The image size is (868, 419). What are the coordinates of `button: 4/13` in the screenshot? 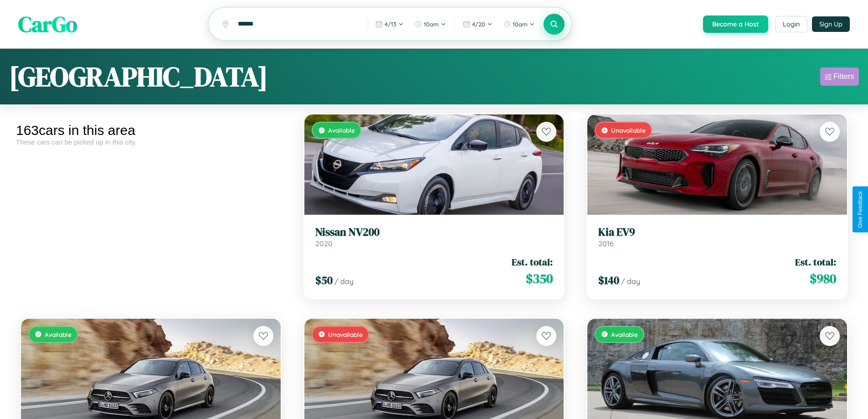 It's located at (390, 24).